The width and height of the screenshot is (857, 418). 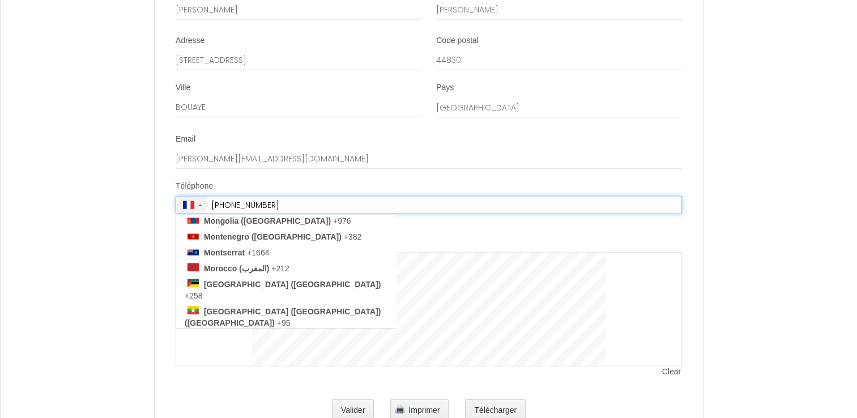 I want to click on span: +212, so click(x=280, y=269).